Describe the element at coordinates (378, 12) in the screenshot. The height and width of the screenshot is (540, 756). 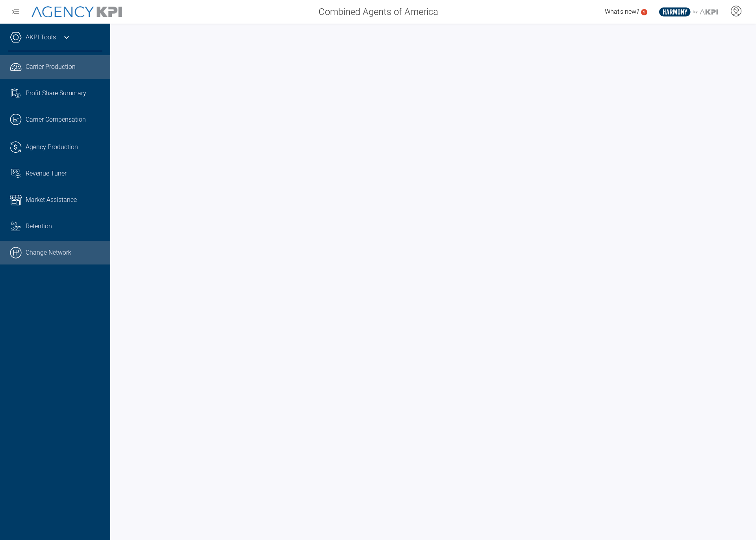
I see `span: Combined Agents of America` at that location.